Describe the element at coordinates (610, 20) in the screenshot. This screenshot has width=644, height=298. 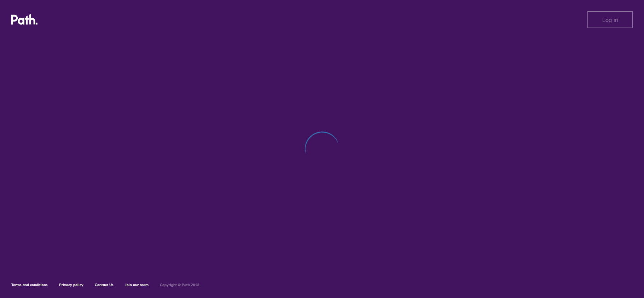
I see `button: Log in` at that location.